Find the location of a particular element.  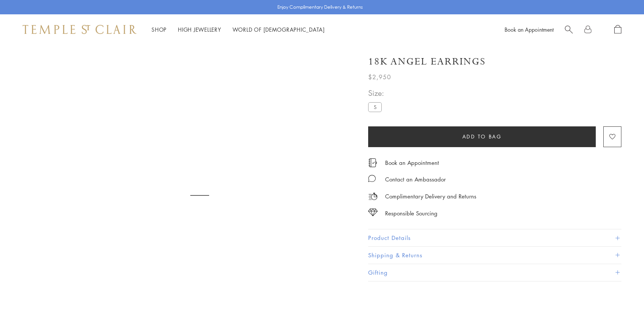

img: icon_appointment.svg is located at coordinates (373, 163).